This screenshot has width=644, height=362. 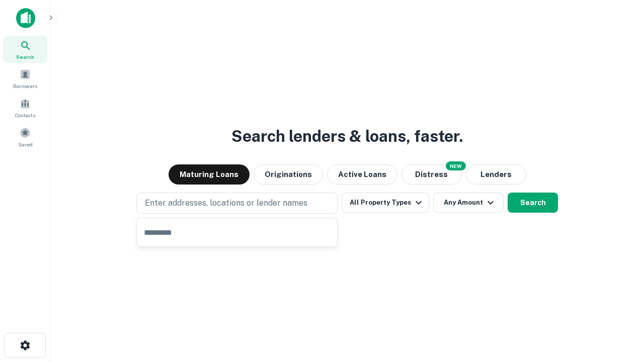 What do you see at coordinates (288, 174) in the screenshot?
I see `button: Originations` at bounding box center [288, 174].